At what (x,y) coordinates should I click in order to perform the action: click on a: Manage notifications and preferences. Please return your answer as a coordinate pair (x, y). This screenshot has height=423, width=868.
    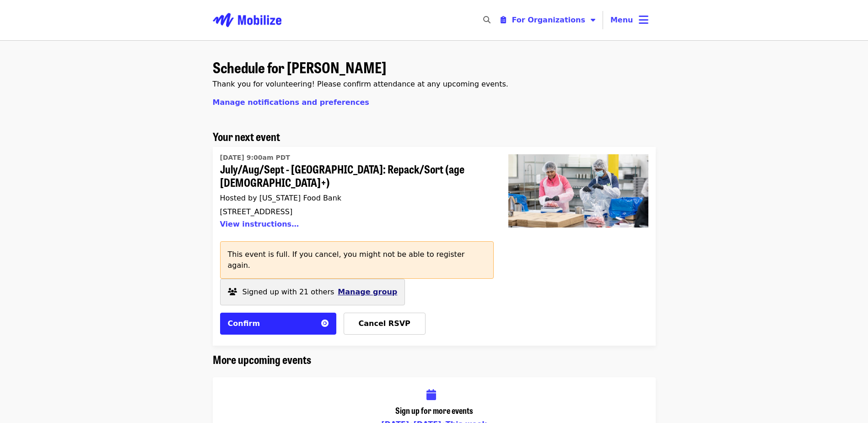
    Looking at the image, I should click on (291, 102).